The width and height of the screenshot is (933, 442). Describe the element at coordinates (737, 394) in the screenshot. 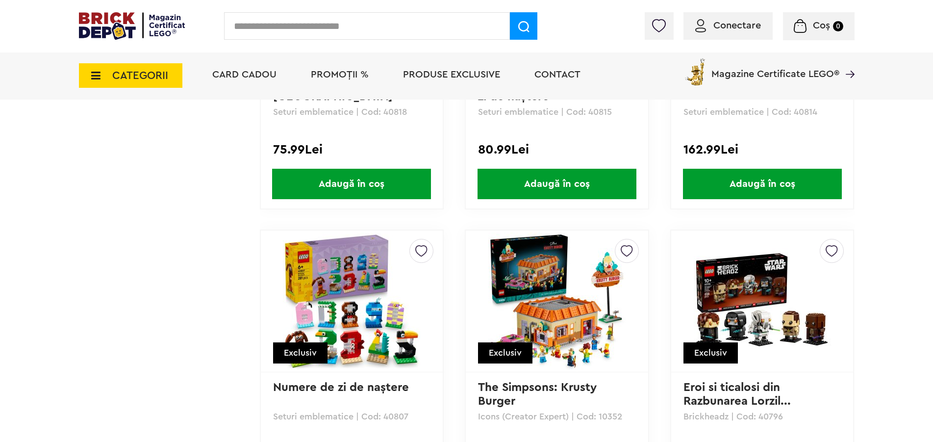

I see `a: Eroi si ticalosi din Razbunarea Lorzil...` at that location.